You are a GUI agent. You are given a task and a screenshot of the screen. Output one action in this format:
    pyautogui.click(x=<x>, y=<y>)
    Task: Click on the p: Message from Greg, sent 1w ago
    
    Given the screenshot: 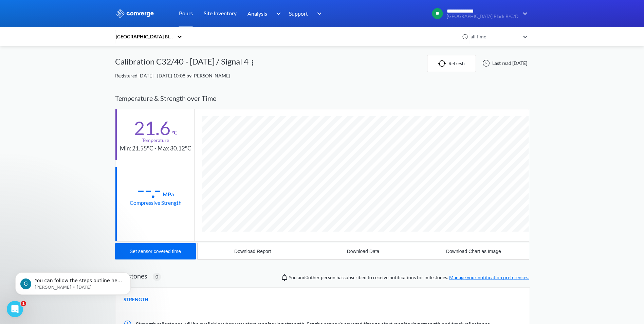 What is the action you would take?
    pyautogui.click(x=74, y=29)
    